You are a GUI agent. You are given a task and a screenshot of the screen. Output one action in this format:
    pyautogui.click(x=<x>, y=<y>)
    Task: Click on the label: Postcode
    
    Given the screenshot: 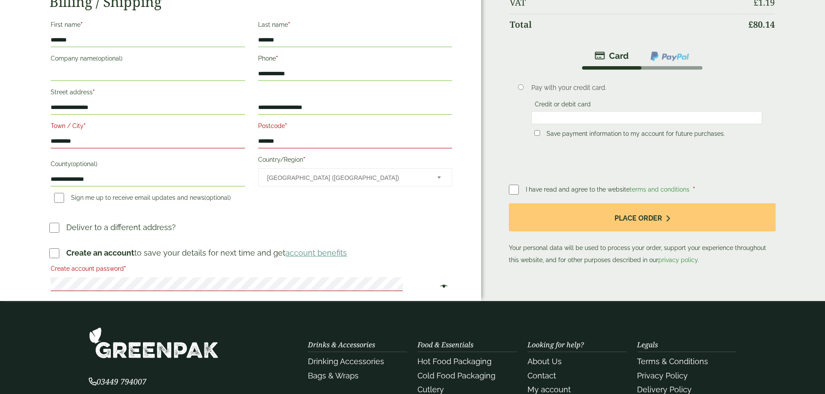 What is the action you would take?
    pyautogui.click(x=355, y=127)
    